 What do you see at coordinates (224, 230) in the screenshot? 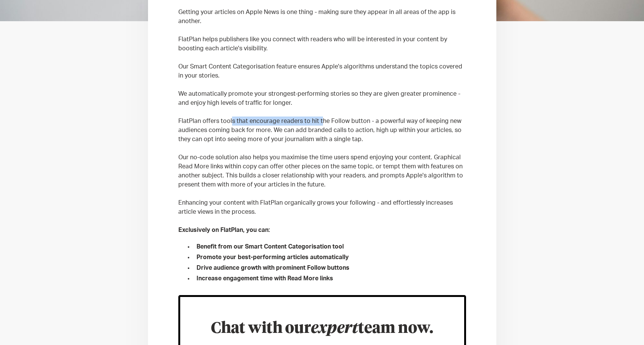
I see `strong: Exclusively on FlatPlan, you can:` at bounding box center [224, 230].